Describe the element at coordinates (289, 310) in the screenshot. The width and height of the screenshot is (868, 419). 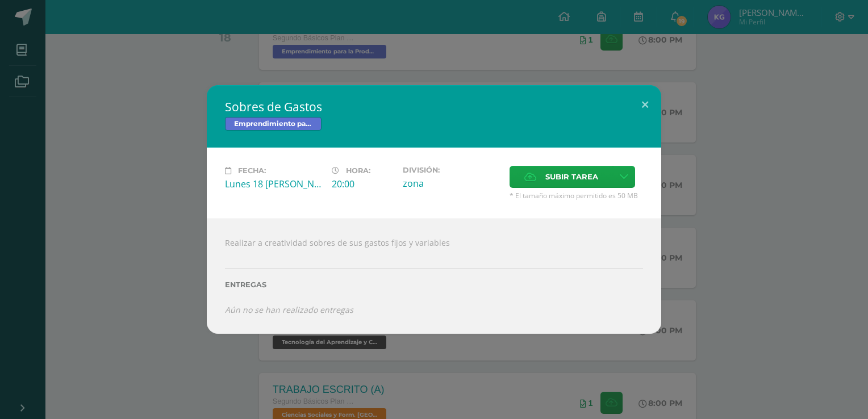
I see `i: Aún no se han realizado entregas` at that location.